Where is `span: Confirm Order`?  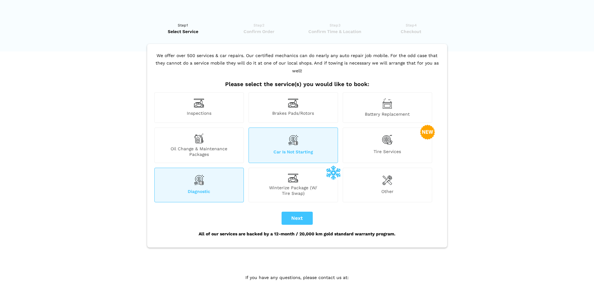
span: Confirm Order is located at coordinates (259, 31).